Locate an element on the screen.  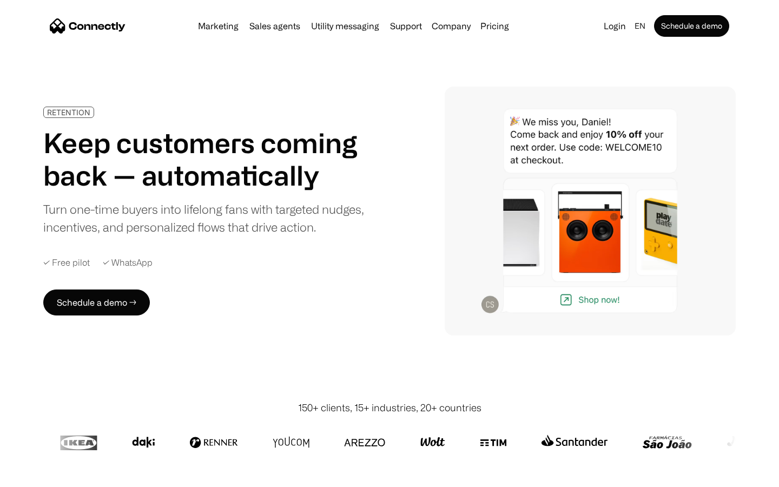
a: Schedule a demo is located at coordinates (691, 26).